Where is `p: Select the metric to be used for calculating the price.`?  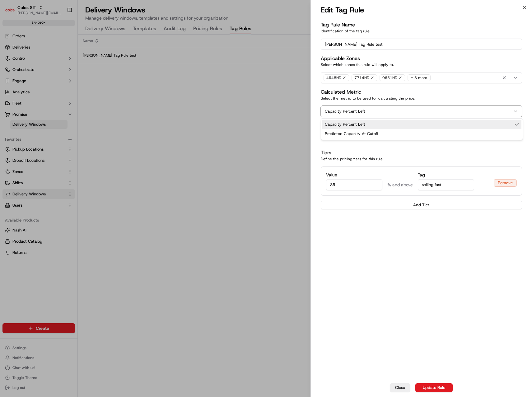 p: Select the metric to be used for calculating the price. is located at coordinates (422, 98).